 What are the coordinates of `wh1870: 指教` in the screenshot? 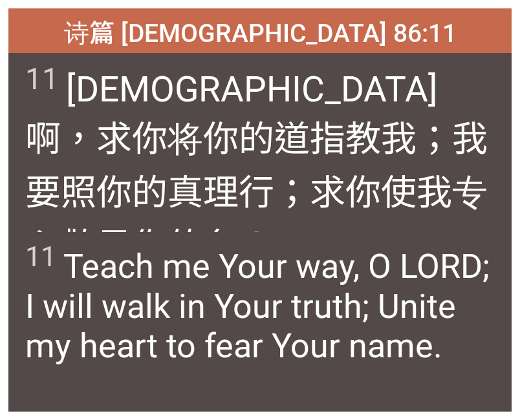 It's located at (256, 192).